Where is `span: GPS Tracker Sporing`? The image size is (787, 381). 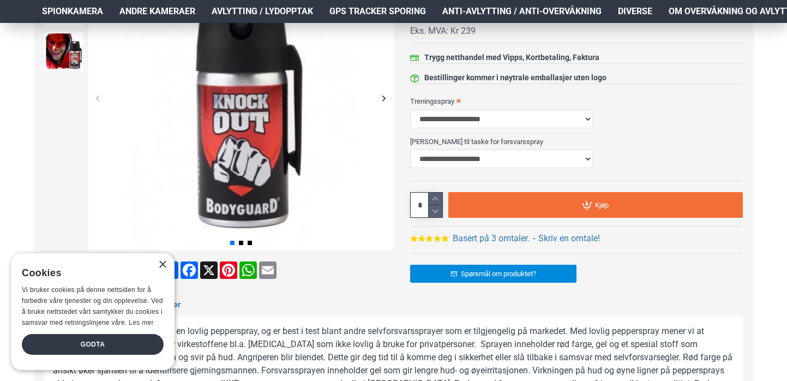 span: GPS Tracker Sporing is located at coordinates (378, 11).